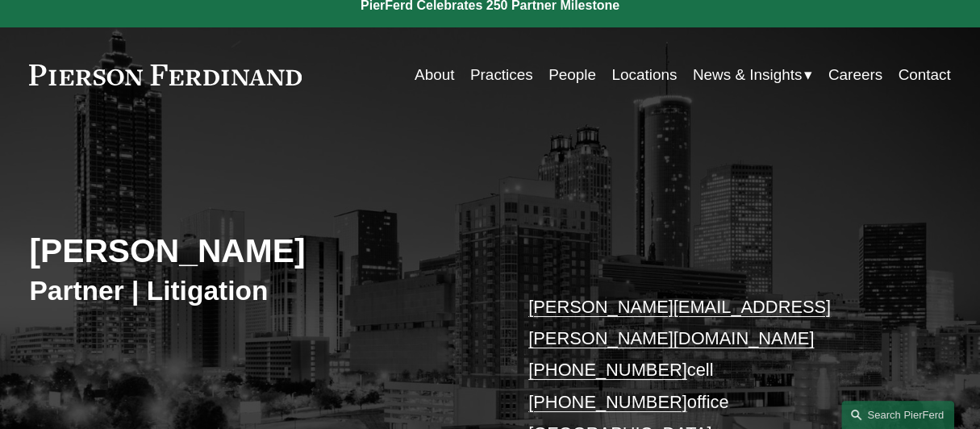 The width and height of the screenshot is (980, 429). What do you see at coordinates (855, 75) in the screenshot?
I see `a: Careers` at bounding box center [855, 75].